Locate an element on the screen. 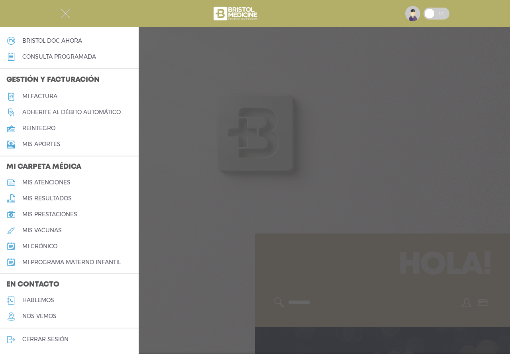 This screenshot has width=510, height=354. h5: reintegro is located at coordinates (39, 128).